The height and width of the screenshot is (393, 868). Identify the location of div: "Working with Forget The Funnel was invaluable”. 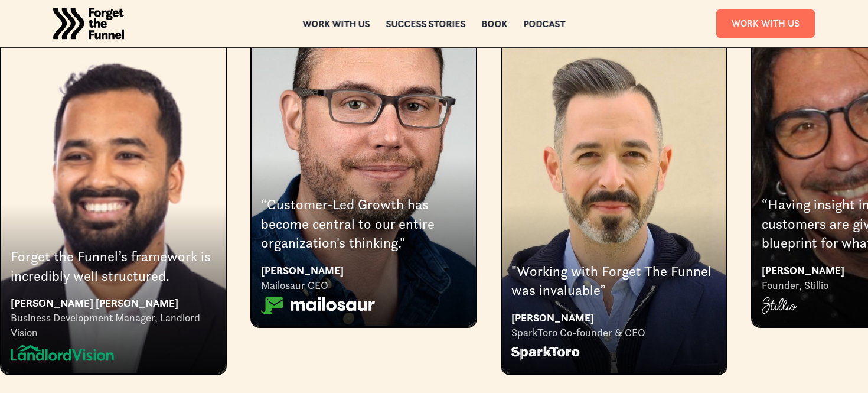
(614, 280).